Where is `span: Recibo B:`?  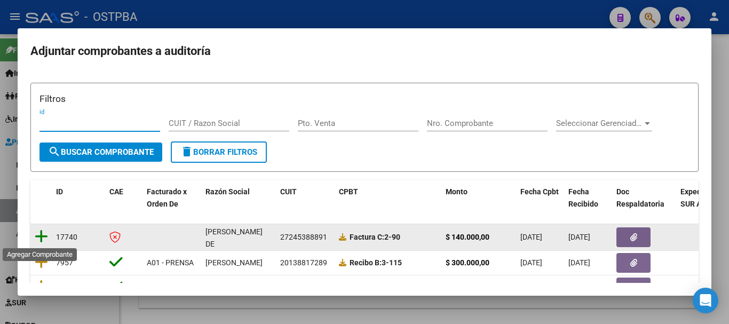 span: Recibo B: is located at coordinates (365, 262).